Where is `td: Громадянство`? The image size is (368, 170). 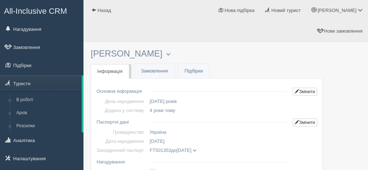 td: Громадянство is located at coordinates (122, 132).